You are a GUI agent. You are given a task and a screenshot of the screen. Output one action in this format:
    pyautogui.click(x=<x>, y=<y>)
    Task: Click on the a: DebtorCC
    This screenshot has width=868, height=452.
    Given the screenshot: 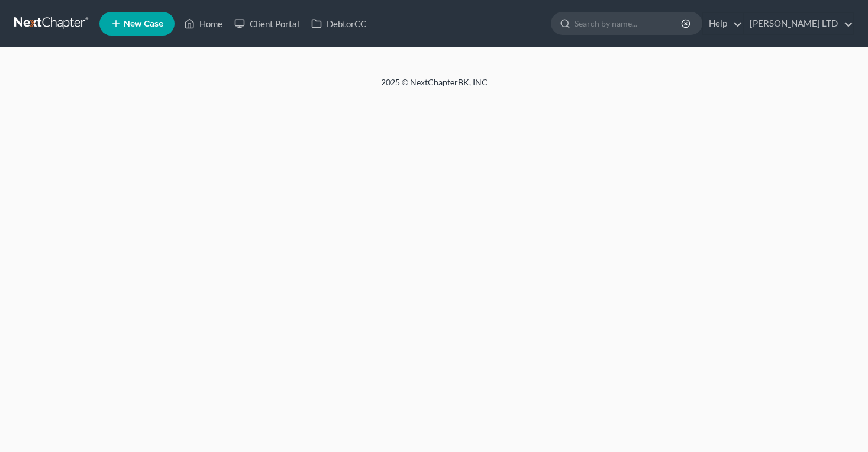 What is the action you would take?
    pyautogui.click(x=338, y=24)
    